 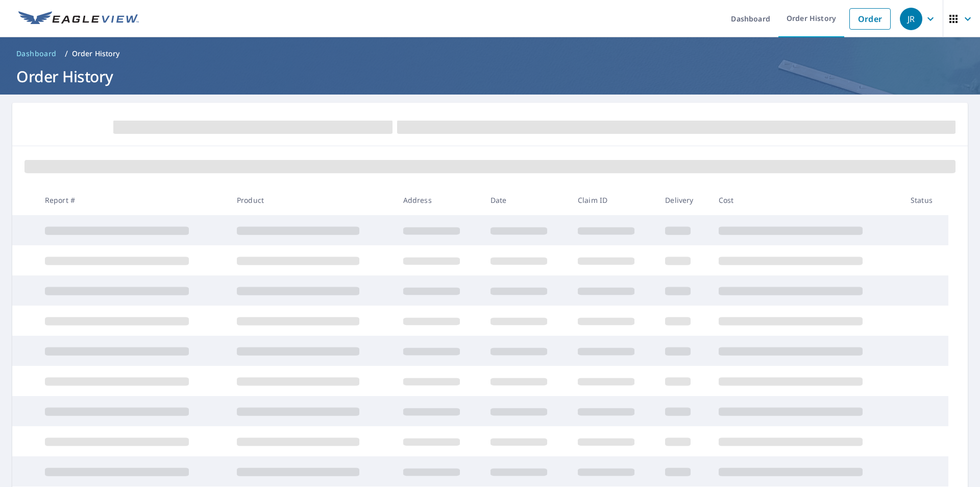 I want to click on th: Report #, so click(x=132, y=200).